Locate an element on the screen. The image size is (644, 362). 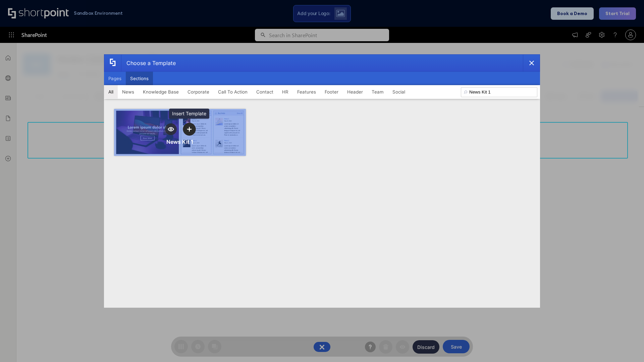
button: Sections is located at coordinates (139, 79).